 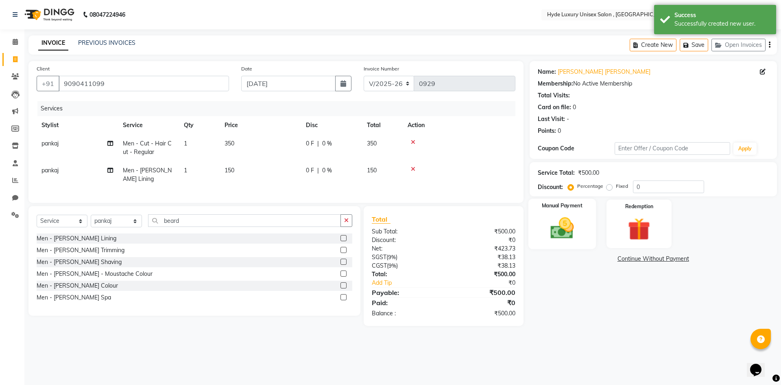 What do you see at coordinates (562, 228) in the screenshot?
I see `img: _cash.svg` at bounding box center [562, 228].